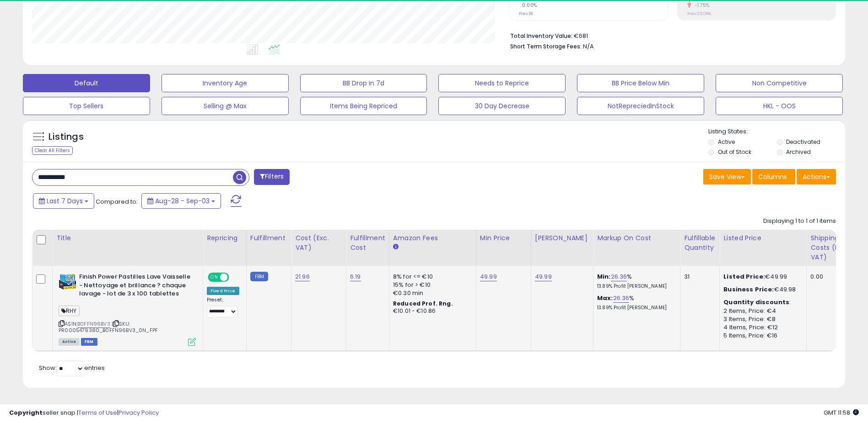 Image resolution: width=868 pixels, height=422 pixels. What do you see at coordinates (69, 311) in the screenshot?
I see `span: RHY` at bounding box center [69, 311].